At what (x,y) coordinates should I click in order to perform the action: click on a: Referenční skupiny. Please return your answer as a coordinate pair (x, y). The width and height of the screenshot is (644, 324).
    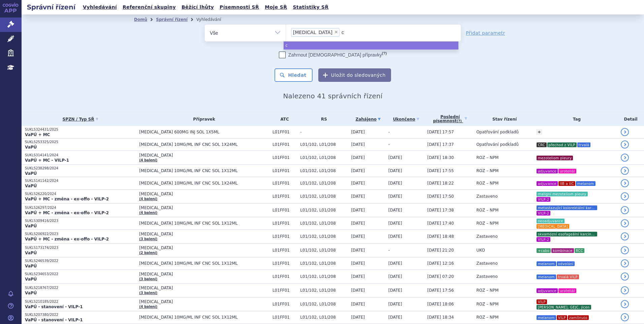
    Looking at the image, I should click on (149, 7).